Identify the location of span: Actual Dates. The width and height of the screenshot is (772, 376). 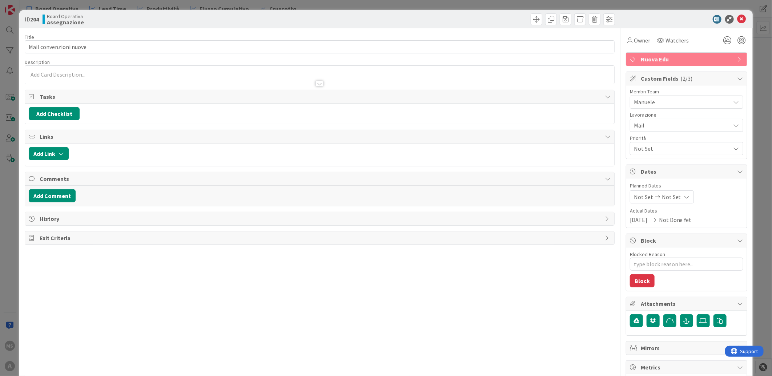
(687, 211).